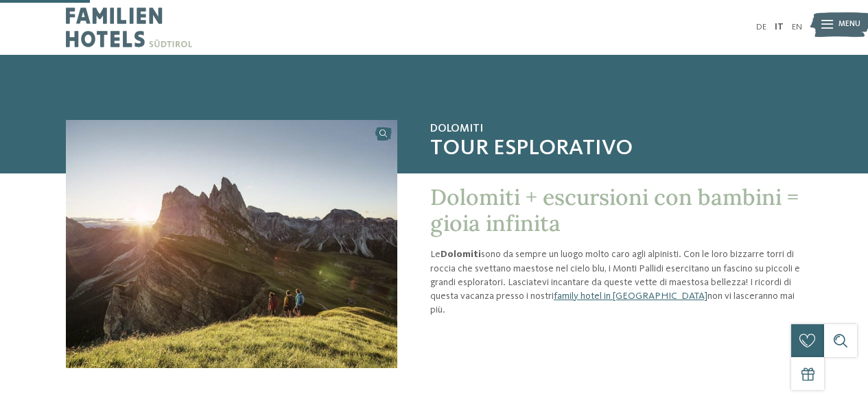 The width and height of the screenshot is (868, 401). I want to click on p: Le sono da sempre un luogo molto caro agli alpinisti. Con le loro bizzarre torri di roccia che sv..., so click(616, 282).